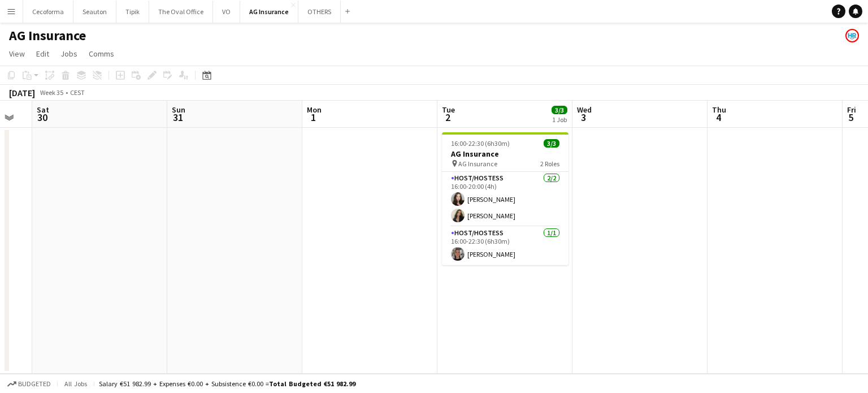 The height and width of the screenshot is (393, 868). Describe the element at coordinates (43, 110) in the screenshot. I see `span: Sat` at that location.